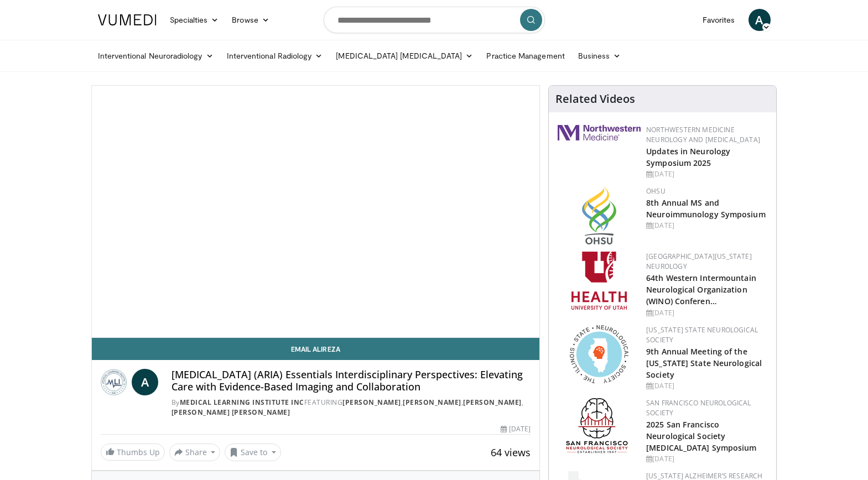  What do you see at coordinates (511, 453) in the screenshot?
I see `span: 64 views` at bounding box center [511, 453].